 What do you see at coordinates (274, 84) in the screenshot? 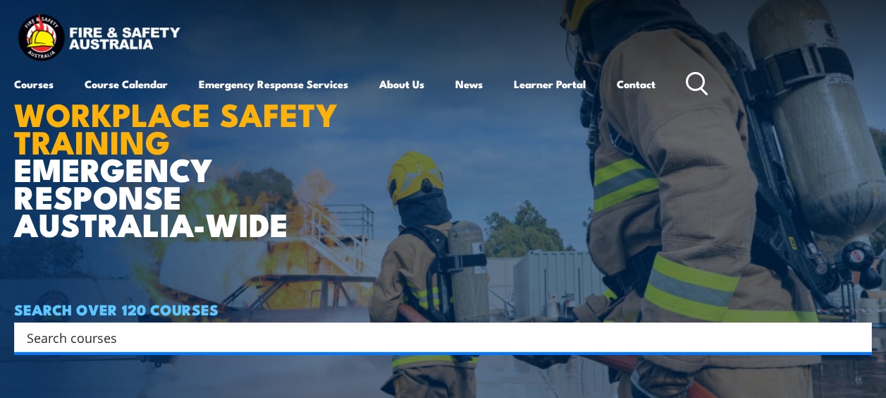
I see `a: Emergency Response Services` at bounding box center [274, 84].